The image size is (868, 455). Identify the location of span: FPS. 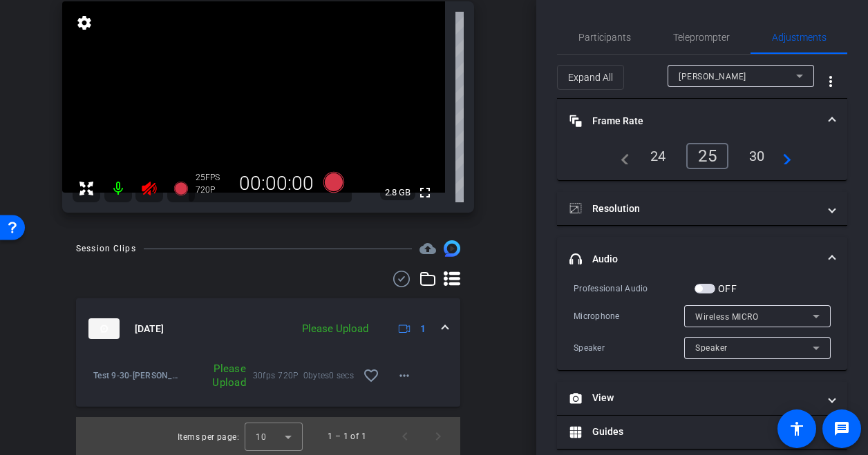
(212, 178).